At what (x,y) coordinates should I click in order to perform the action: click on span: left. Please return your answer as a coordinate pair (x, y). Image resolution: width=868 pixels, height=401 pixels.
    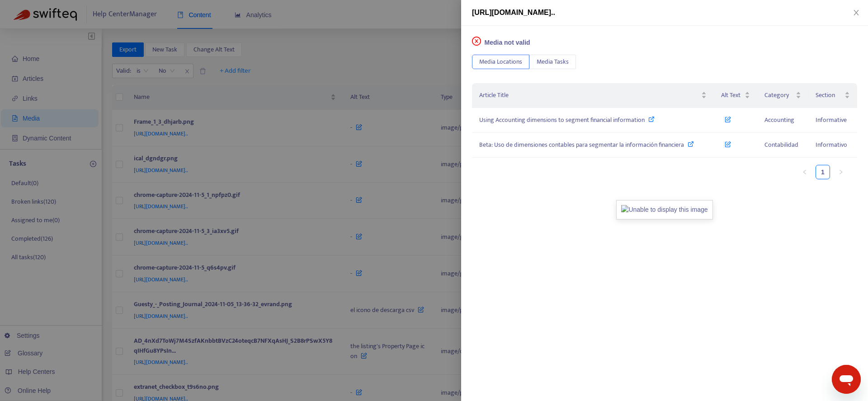
    Looking at the image, I should click on (805, 172).